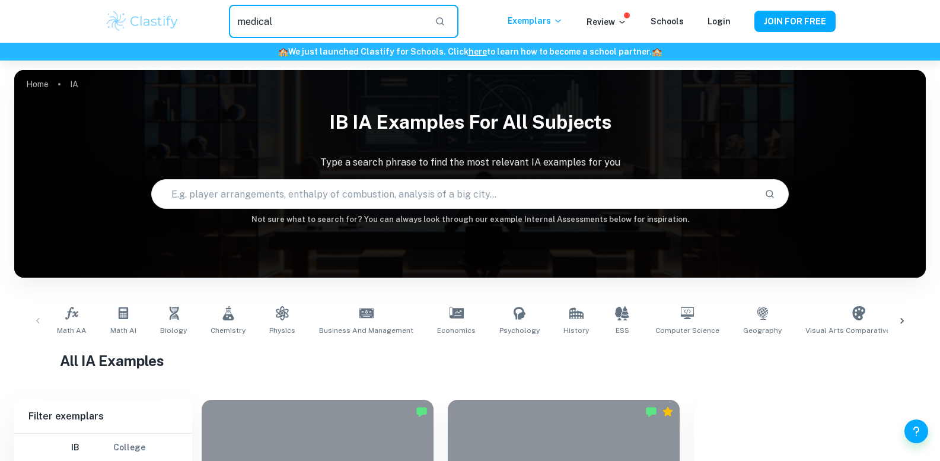 The width and height of the screenshot is (940, 461). What do you see at coordinates (770, 194) in the screenshot?
I see `button: Search` at bounding box center [770, 194].